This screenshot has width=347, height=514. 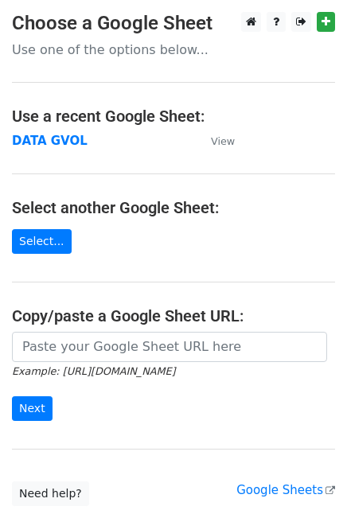 I want to click on a: View, so click(x=215, y=141).